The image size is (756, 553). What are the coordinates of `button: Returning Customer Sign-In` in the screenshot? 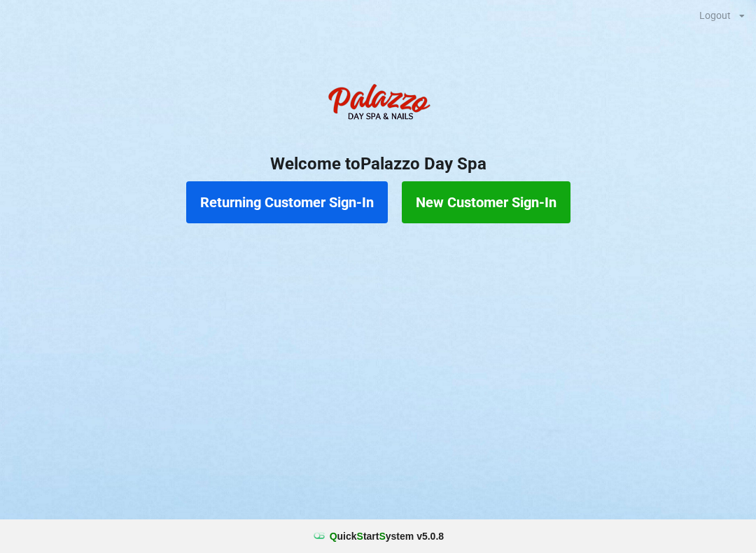 It's located at (287, 202).